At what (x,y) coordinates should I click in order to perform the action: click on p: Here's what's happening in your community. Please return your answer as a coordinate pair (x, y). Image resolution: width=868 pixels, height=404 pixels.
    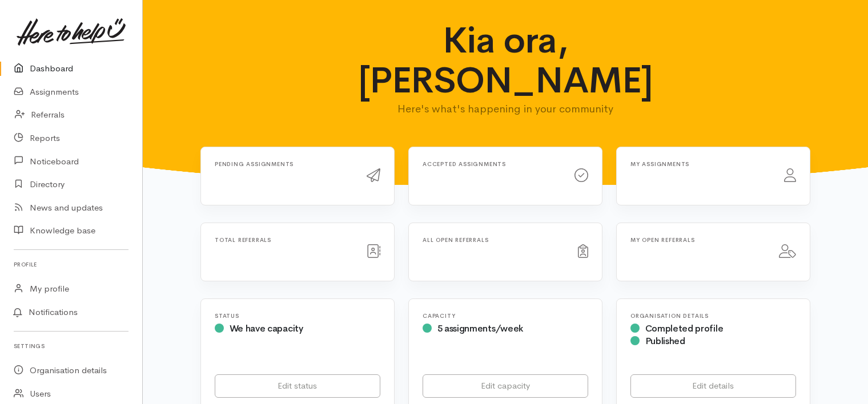
    Looking at the image, I should click on (505, 109).